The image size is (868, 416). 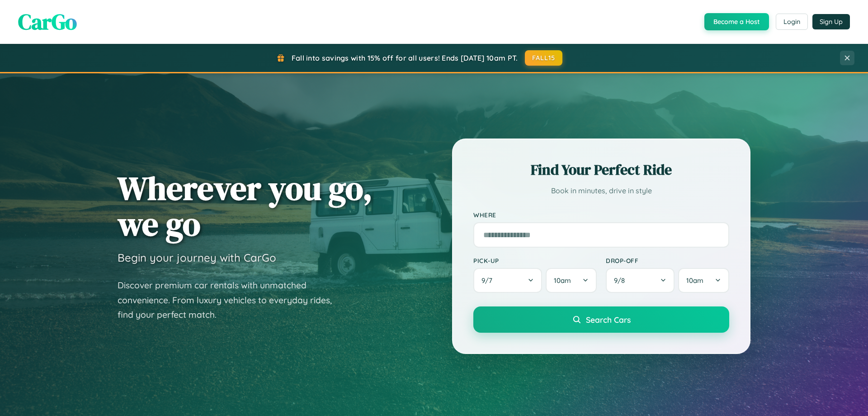 What do you see at coordinates (736, 22) in the screenshot?
I see `button: Become a Host` at bounding box center [736, 22].